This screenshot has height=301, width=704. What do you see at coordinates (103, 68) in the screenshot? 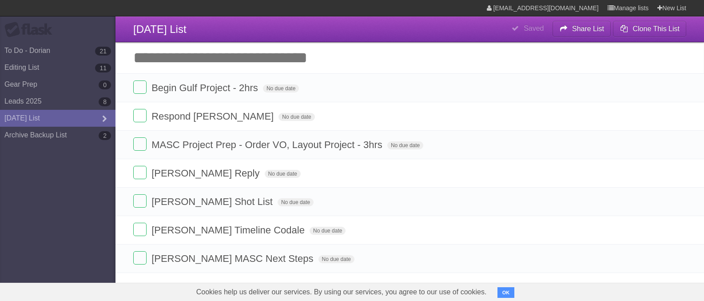
I see `b: 11` at bounding box center [103, 68].